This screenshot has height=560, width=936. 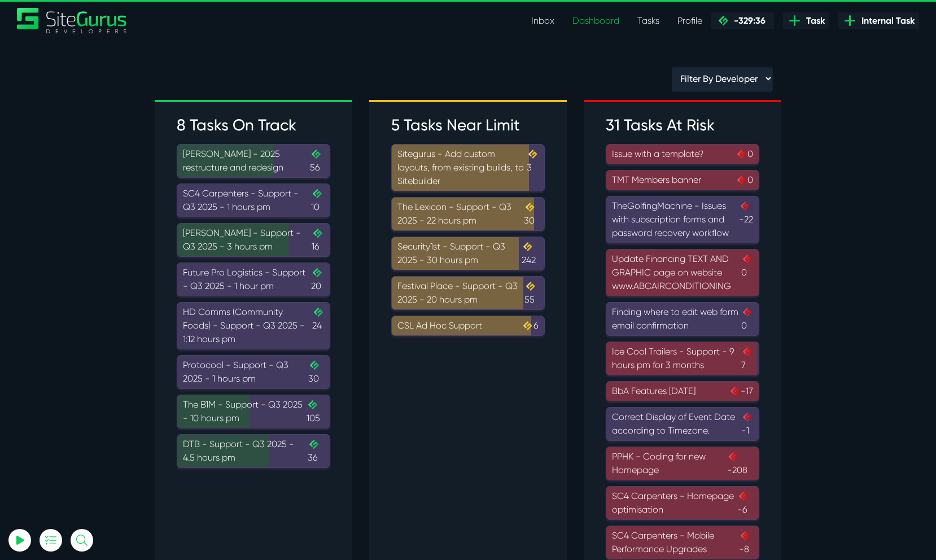 I want to click on div: Protocool - Support - Q3 2025 - 1 hours pm, so click(x=253, y=372).